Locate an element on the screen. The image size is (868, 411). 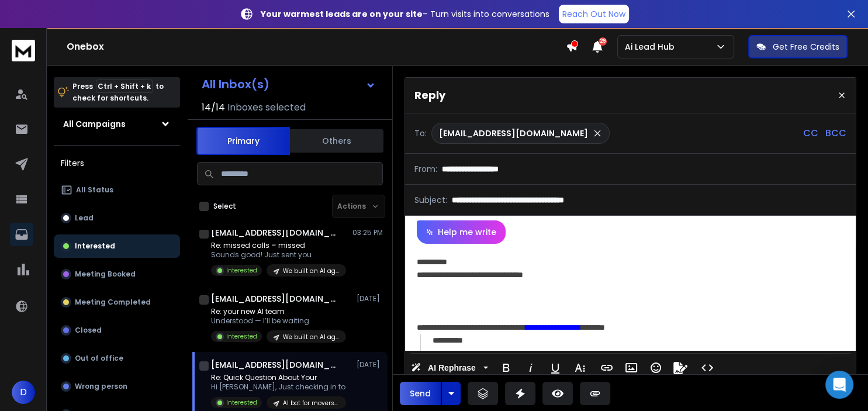
p: Subject: is located at coordinates (431, 200).